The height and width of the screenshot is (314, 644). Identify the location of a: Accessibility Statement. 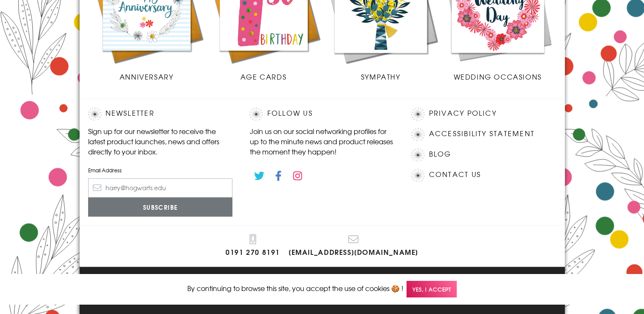
(482, 134).